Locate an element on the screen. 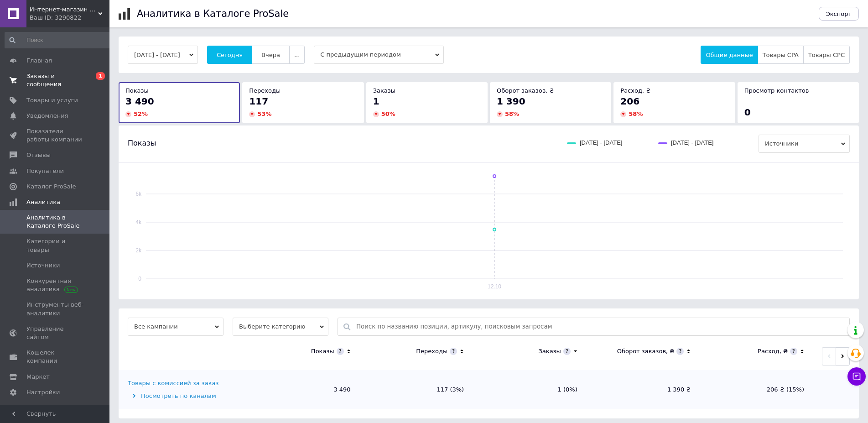 The image size is (868, 423). span: Аналитика is located at coordinates (44, 202).